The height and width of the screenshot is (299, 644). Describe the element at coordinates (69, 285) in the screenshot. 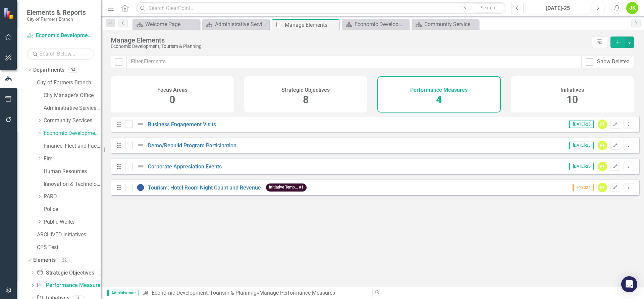

I see `a: Performance Measures` at that location.